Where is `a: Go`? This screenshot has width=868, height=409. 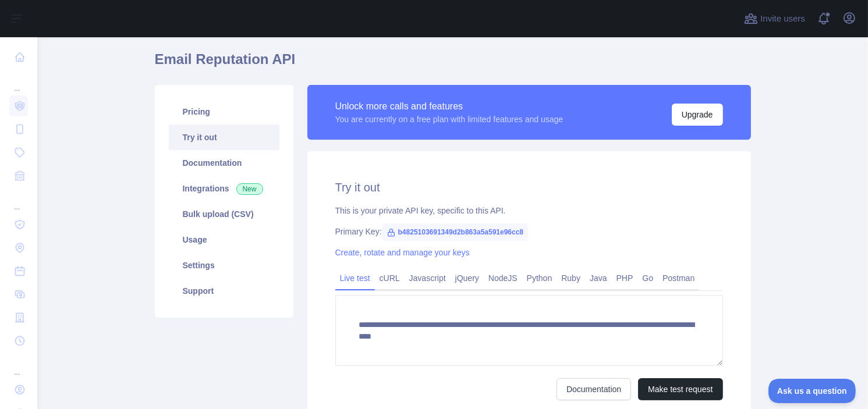
a: Go is located at coordinates (648, 278).